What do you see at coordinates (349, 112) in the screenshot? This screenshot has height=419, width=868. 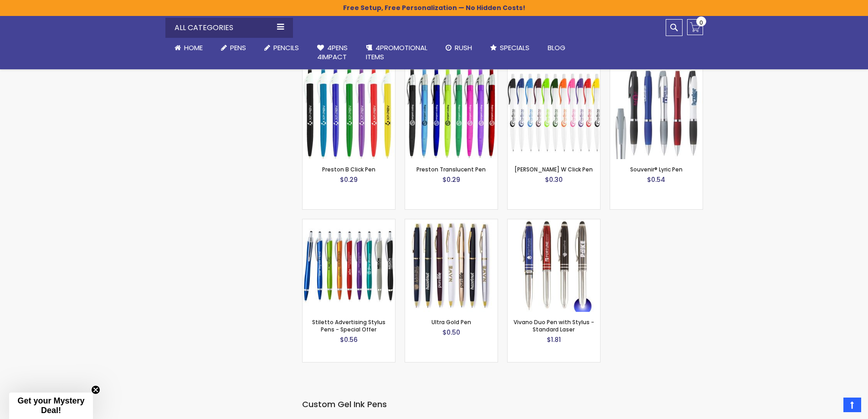 I see `img: Preston B Click Pen` at bounding box center [349, 112].